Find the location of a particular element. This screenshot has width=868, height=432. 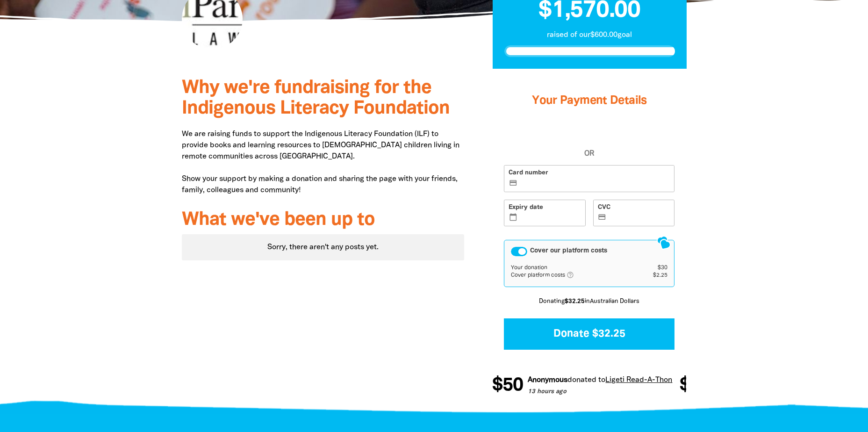

i: calendar_today is located at coordinates (513, 217).